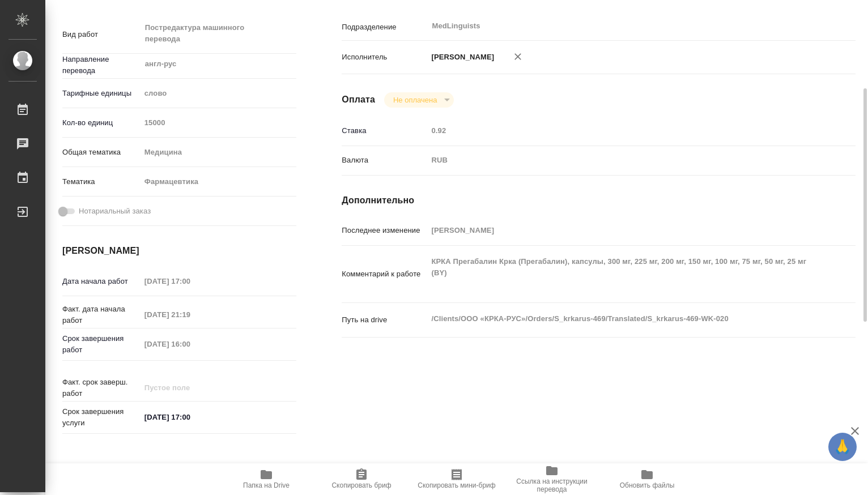  I want to click on p: Комментарий к работе, so click(384, 274).